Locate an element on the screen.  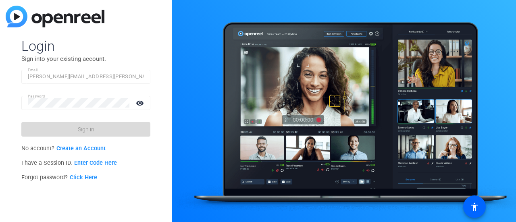
mat-label: Password is located at coordinates (36, 96).